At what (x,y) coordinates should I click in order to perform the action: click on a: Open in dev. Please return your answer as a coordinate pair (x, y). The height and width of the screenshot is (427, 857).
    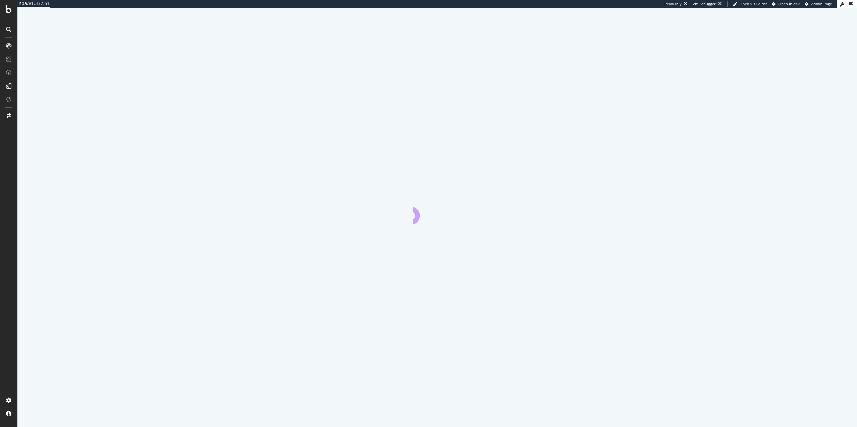
    Looking at the image, I should click on (785, 4).